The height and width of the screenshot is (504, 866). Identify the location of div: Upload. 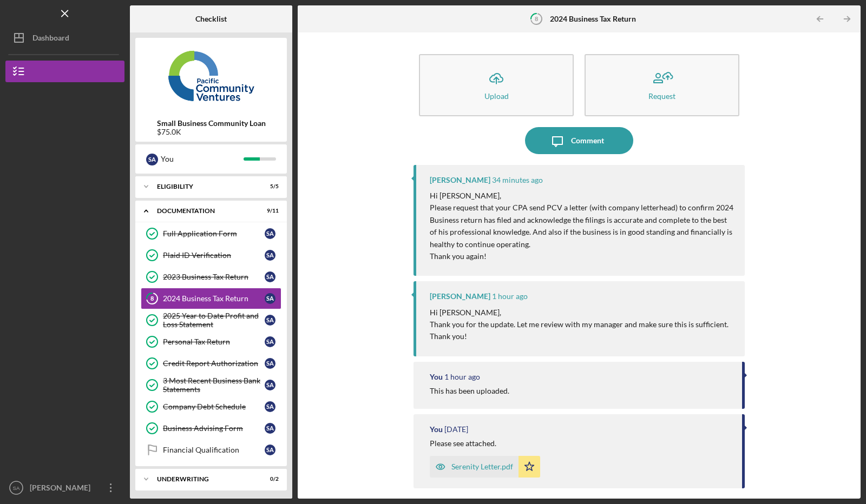
(496, 96).